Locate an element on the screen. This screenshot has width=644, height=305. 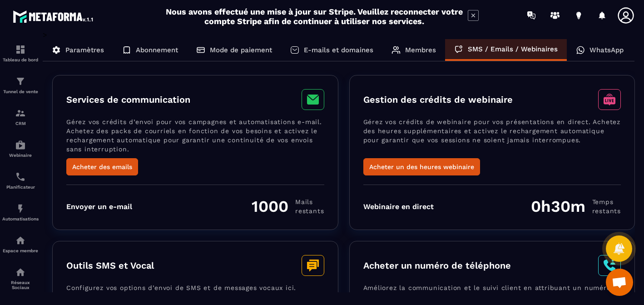
h3: Gestion des crédits de webinaire is located at coordinates (438, 100).